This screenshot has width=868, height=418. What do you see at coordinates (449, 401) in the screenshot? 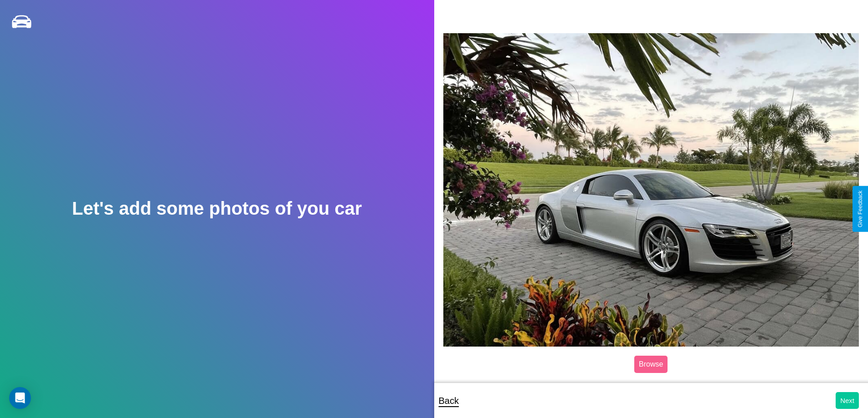
I see `p: Back` at bounding box center [449, 401].